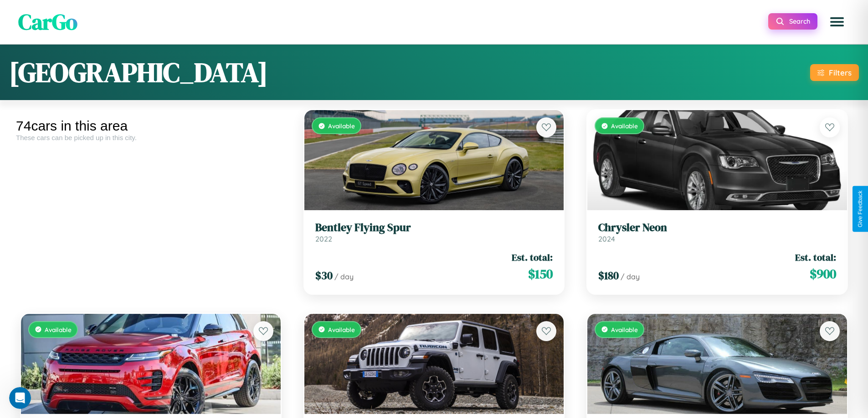 The width and height of the screenshot is (868, 418). Describe the element at coordinates (151, 126) in the screenshot. I see `div: 74 cars in this area` at that location.